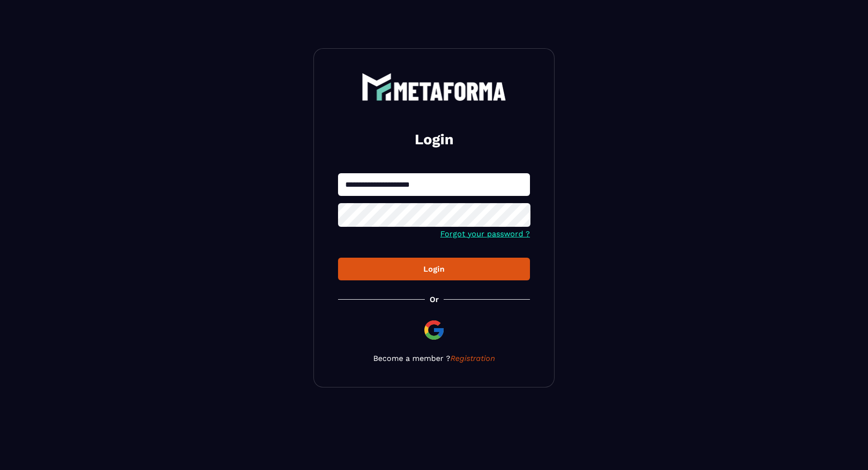  I want to click on button: Login, so click(434, 269).